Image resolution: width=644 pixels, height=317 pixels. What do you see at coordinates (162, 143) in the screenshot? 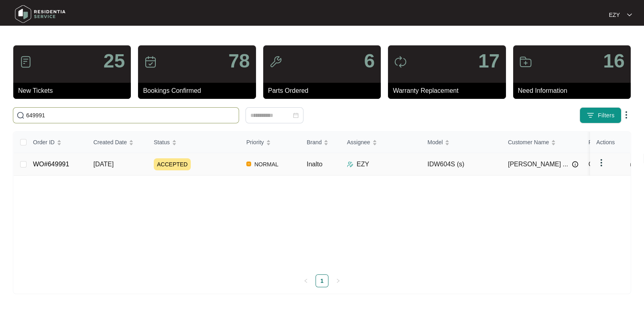
I see `span: Status` at bounding box center [162, 143].